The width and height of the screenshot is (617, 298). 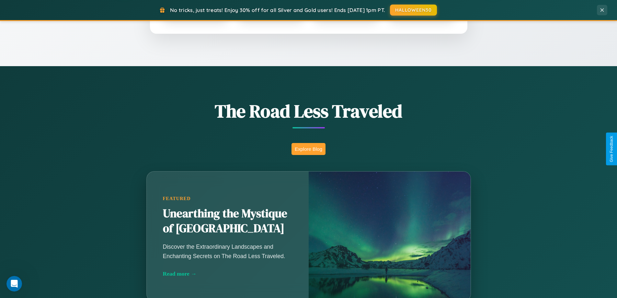 I want to click on div: Read more →, so click(x=228, y=273).